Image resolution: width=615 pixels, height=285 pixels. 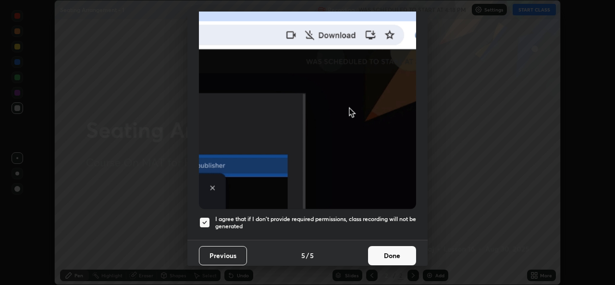 I want to click on button: Previous, so click(x=223, y=256).